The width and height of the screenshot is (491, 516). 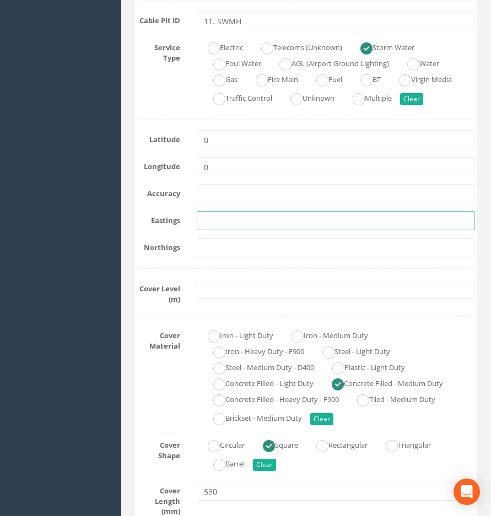 What do you see at coordinates (258, 366) in the screenshot?
I see `label: Steel - Medium Duty - D400` at bounding box center [258, 366].